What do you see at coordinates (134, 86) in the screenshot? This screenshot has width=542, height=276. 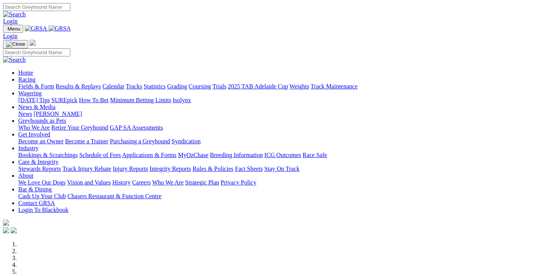 I see `a: Tracks` at bounding box center [134, 86].